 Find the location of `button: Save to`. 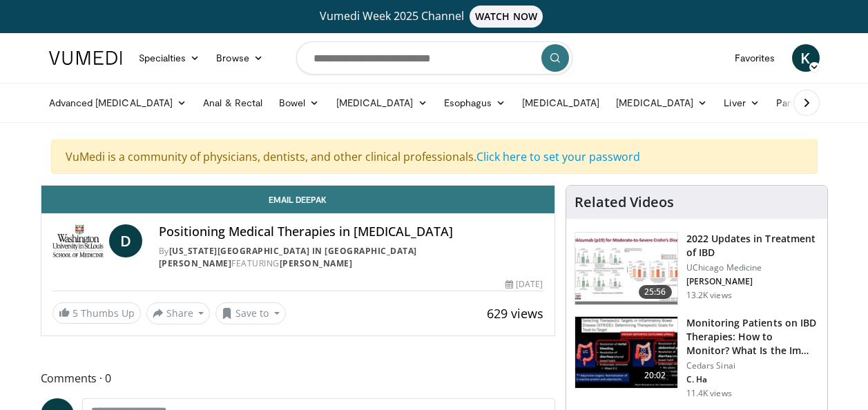

button: Save to is located at coordinates (250, 313).